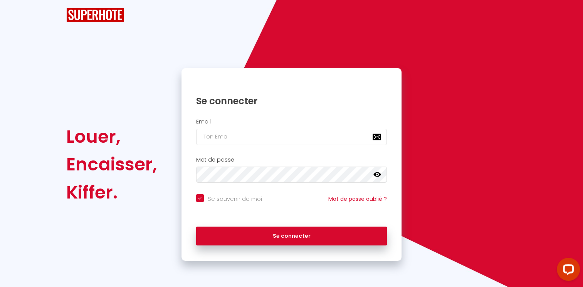  What do you see at coordinates (112, 137) in the screenshot?
I see `div: Louer,` at bounding box center [112, 137].